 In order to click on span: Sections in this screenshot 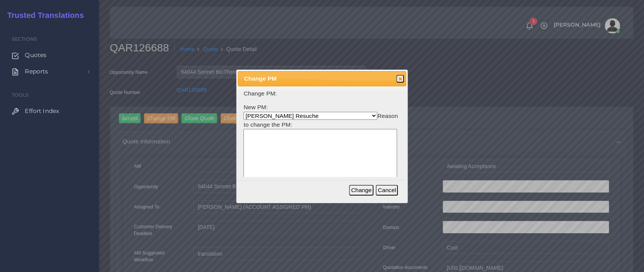, I will do `click(24, 39)`.